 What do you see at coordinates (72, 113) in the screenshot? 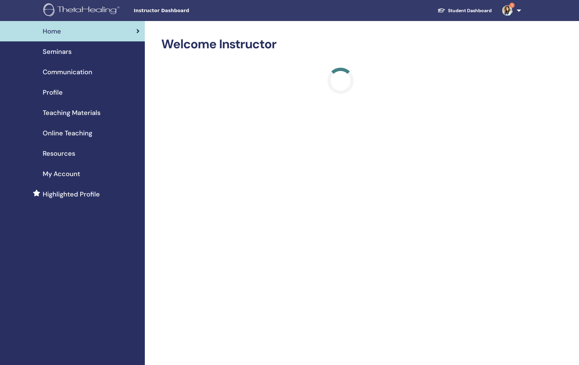
I see `span: Teaching Materials` at bounding box center [72, 113].